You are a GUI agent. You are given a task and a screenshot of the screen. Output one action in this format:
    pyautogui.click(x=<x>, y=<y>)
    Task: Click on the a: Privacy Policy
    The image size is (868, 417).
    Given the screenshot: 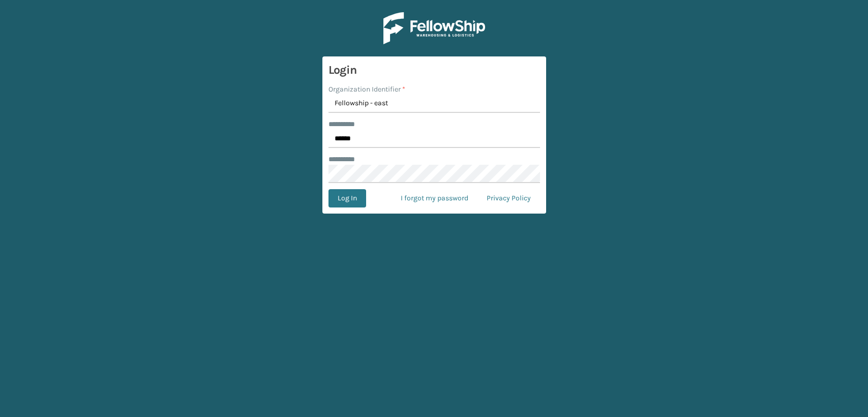 What is the action you would take?
    pyautogui.click(x=508, y=199)
    